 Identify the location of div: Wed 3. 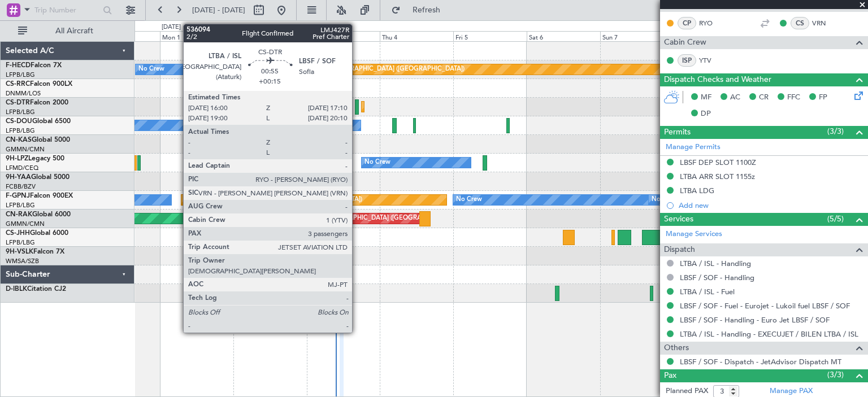
(343, 36).